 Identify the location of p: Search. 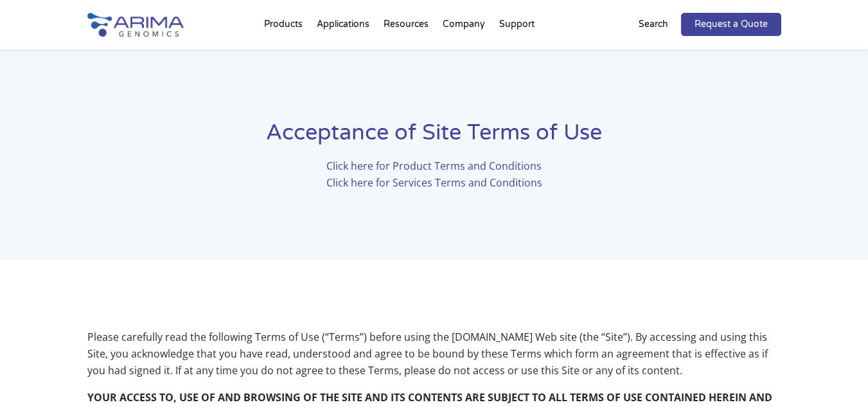
(653, 24).